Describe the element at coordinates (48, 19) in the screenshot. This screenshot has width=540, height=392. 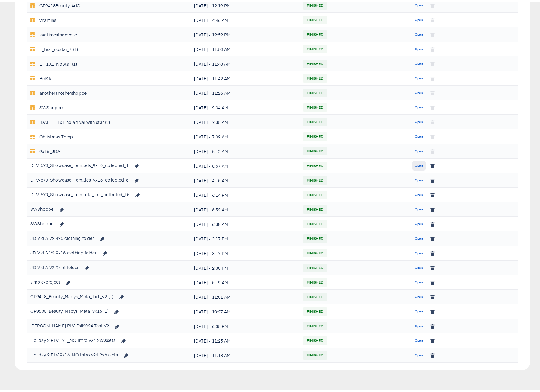
I see `div: vitamins` at that location.